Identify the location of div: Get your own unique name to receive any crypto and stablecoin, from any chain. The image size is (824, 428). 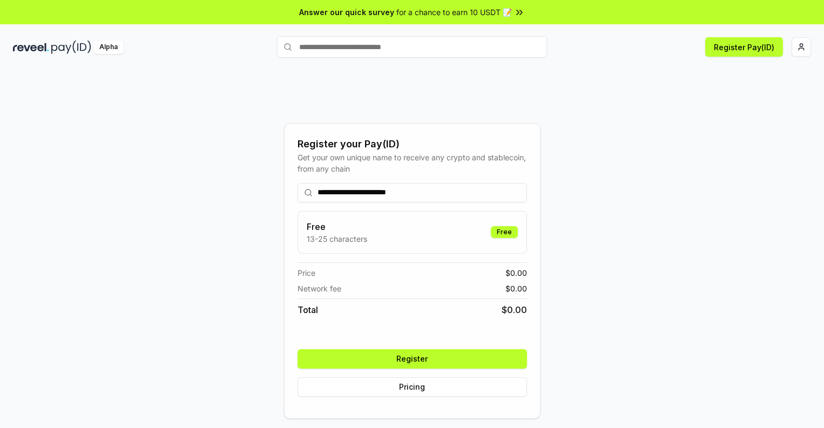
(412, 163).